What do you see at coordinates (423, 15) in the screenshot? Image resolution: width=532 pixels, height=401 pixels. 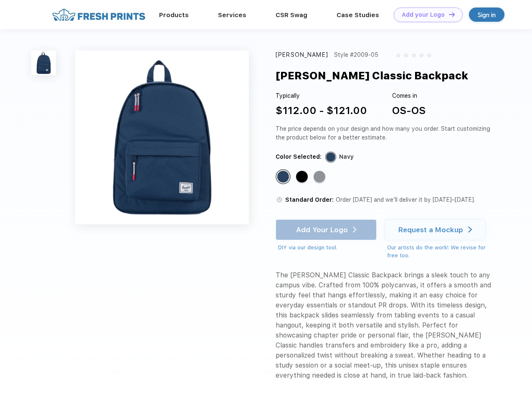 I see `div: Add your Logo` at bounding box center [423, 15].